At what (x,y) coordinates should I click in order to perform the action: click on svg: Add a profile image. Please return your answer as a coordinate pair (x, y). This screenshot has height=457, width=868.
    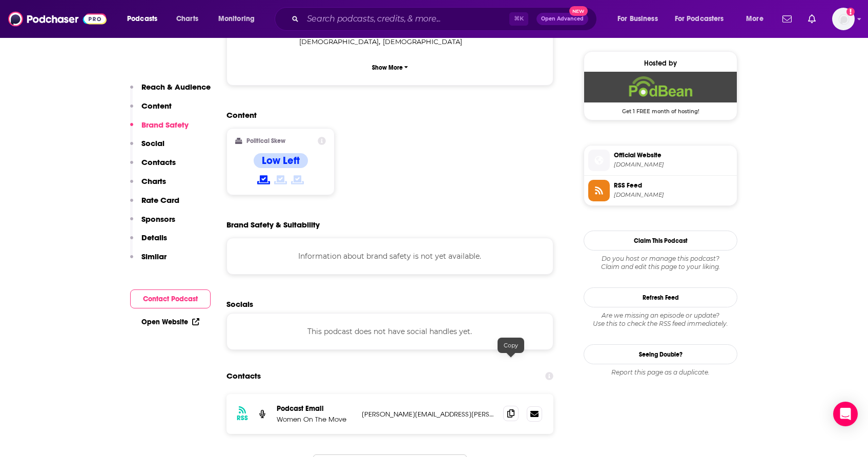
    Looking at the image, I should click on (850, 12).